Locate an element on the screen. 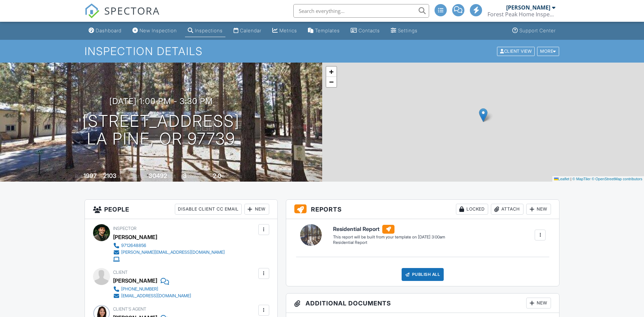 The height and width of the screenshot is (317, 644). div: 3 is located at coordinates (185, 175).